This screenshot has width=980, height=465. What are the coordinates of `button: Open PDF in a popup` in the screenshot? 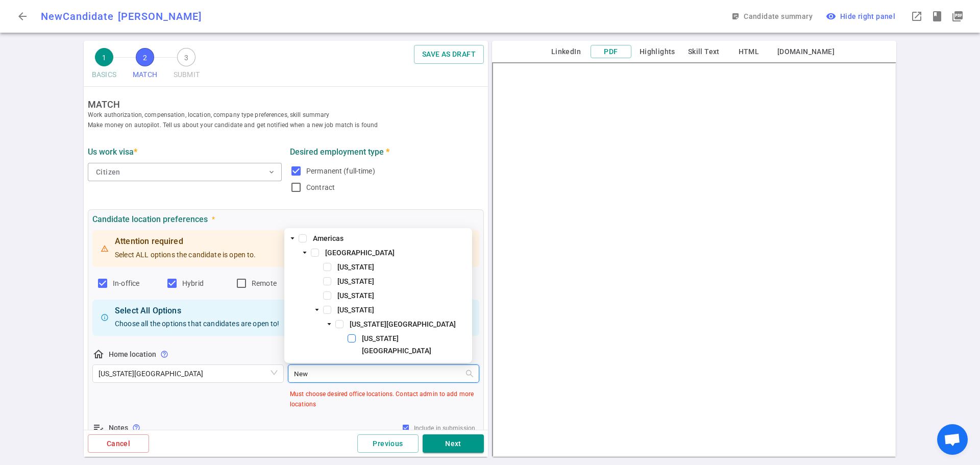 It's located at (958, 16).